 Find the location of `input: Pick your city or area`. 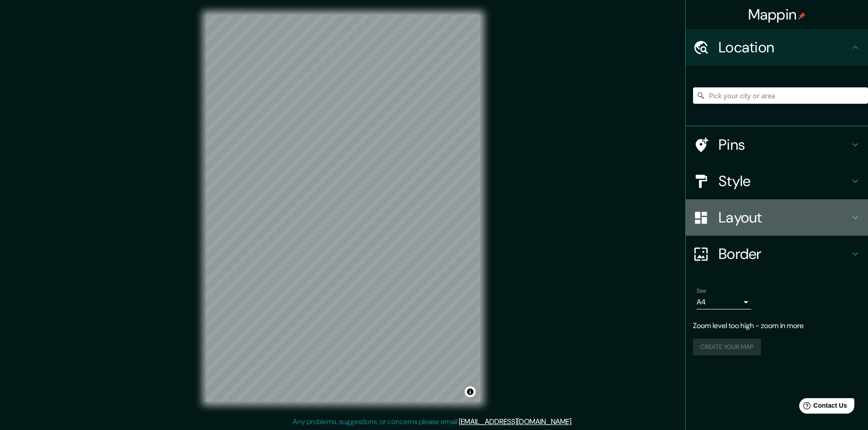

input: Pick your city or area is located at coordinates (780, 96).